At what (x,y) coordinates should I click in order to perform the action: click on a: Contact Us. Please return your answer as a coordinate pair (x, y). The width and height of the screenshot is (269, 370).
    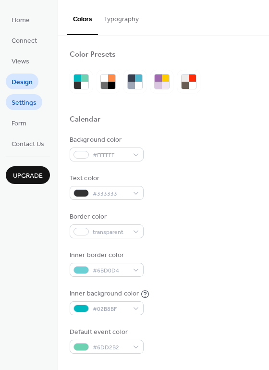
    Looking at the image, I should click on (28, 143).